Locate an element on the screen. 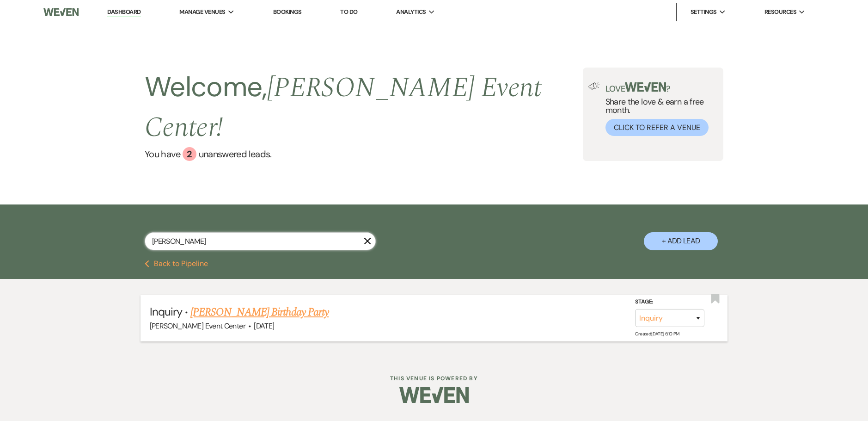 This screenshot has width=868, height=421. button: Click to Refer a Venue is located at coordinates (657, 127).